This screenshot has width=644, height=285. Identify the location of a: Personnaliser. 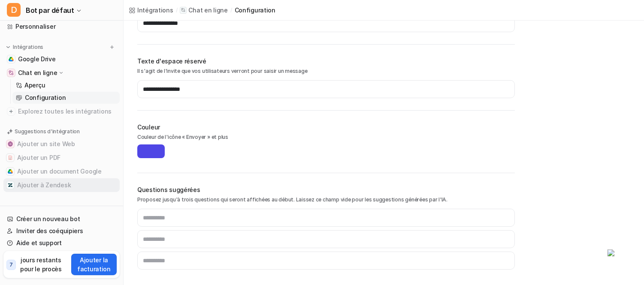
(61, 27).